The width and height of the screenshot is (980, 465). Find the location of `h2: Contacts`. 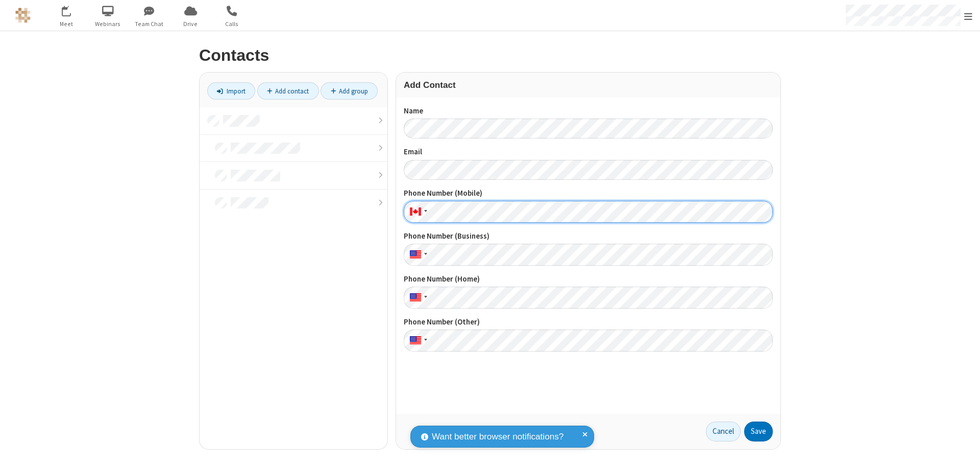

h2: Contacts is located at coordinates (490, 55).